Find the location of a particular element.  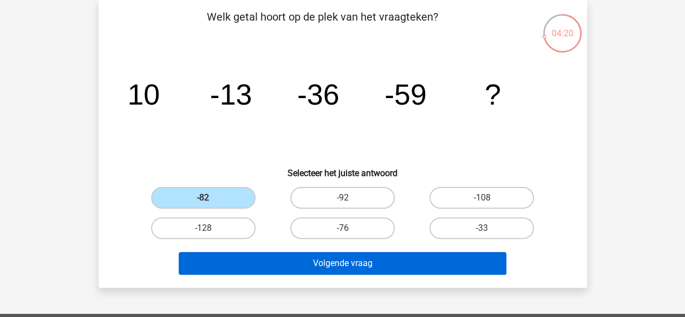

label: -76 is located at coordinates (342, 228).